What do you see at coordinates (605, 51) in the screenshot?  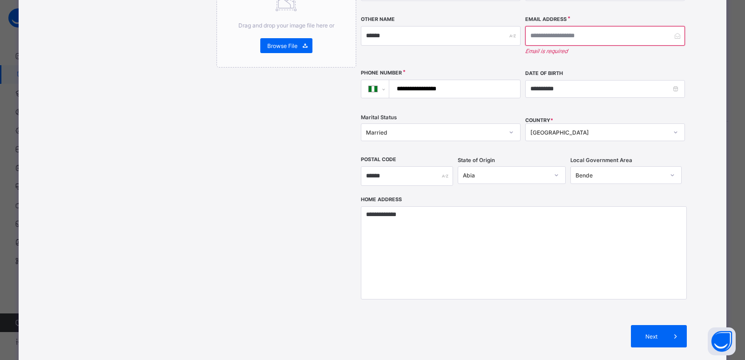 I see `em: Email is required` at bounding box center [605, 51].